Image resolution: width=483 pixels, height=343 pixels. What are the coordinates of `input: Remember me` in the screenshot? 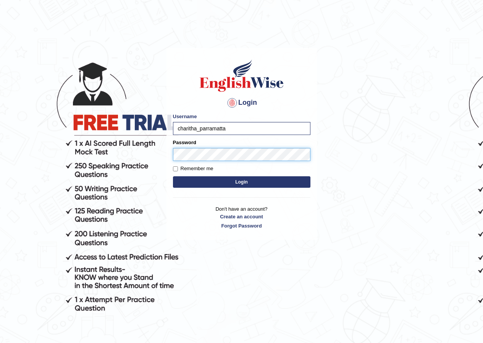 It's located at (175, 168).